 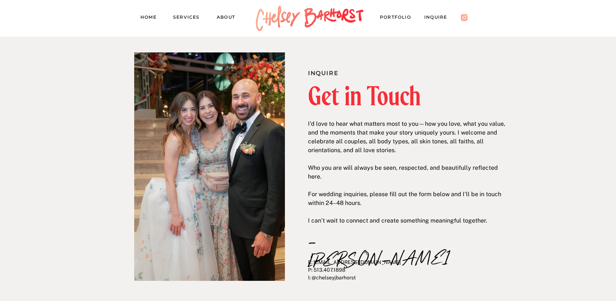 I want to click on nav: Home, so click(x=151, y=18).